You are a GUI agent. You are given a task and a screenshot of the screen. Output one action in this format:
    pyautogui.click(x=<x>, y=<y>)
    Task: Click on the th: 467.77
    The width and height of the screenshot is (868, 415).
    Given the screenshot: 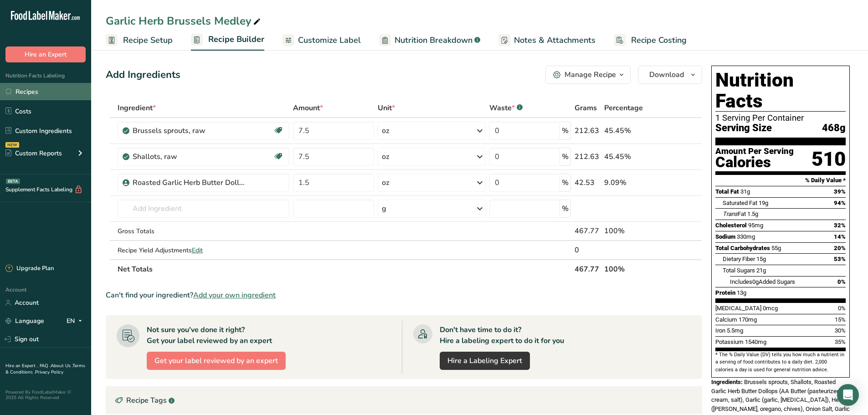 What is the action you would take?
    pyautogui.click(x=588, y=269)
    